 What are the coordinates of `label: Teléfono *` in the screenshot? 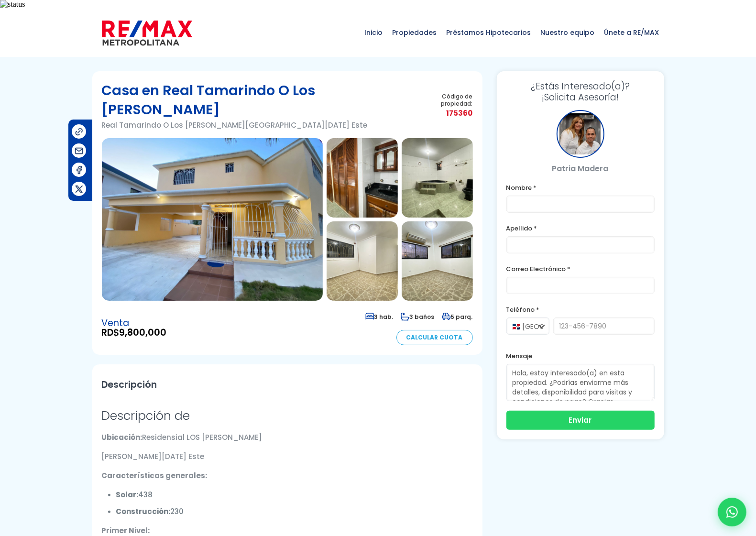 It's located at (580, 310).